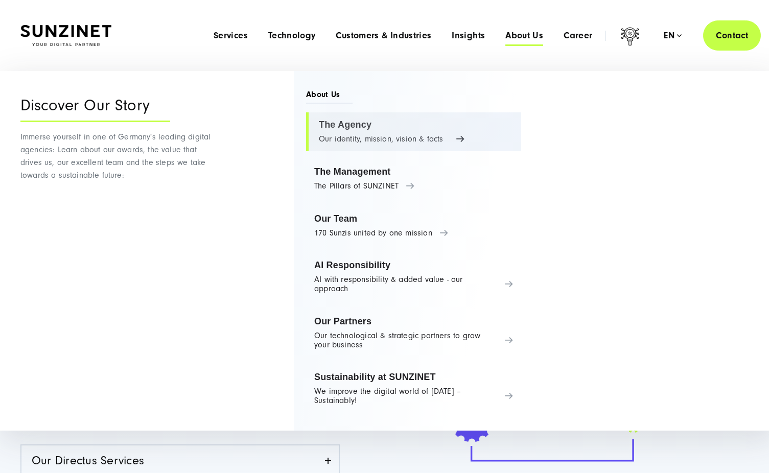 The width and height of the screenshot is (769, 473). What do you see at coordinates (468, 36) in the screenshot?
I see `a: Insights` at bounding box center [468, 36].